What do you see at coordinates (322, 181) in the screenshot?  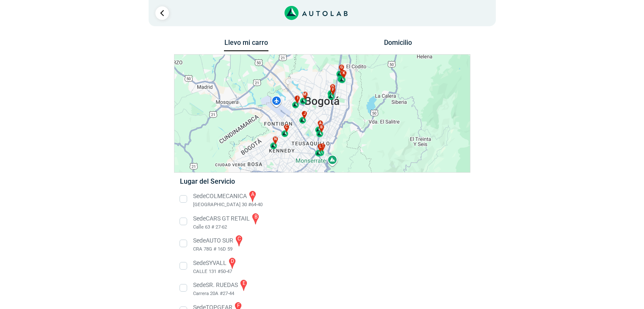 I see `h5: Lugar del Servicio` at bounding box center [322, 181].